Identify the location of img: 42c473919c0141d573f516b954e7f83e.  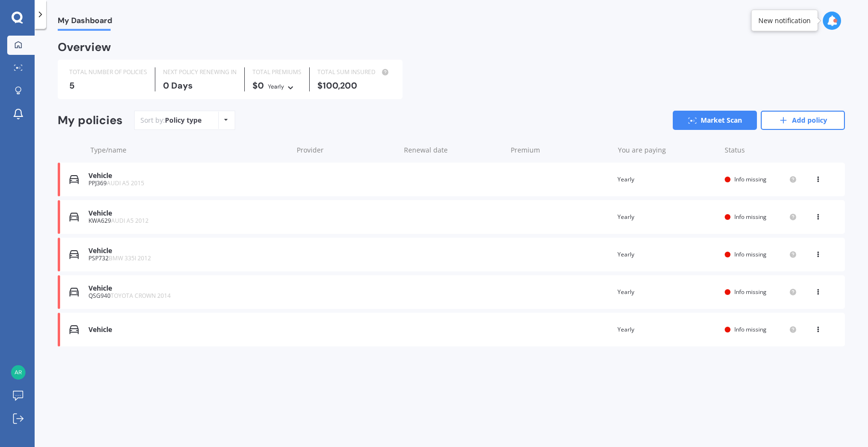
(18, 372).